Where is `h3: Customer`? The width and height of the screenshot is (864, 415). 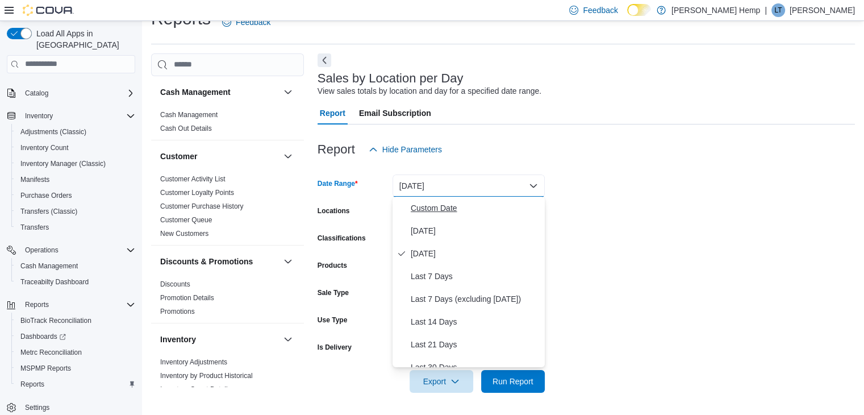 h3: Customer is located at coordinates (178, 156).